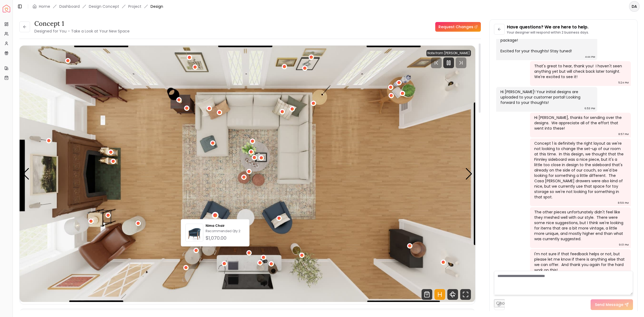 The height and width of the screenshot is (317, 644). I want to click on h3: Concept 1, so click(82, 23).